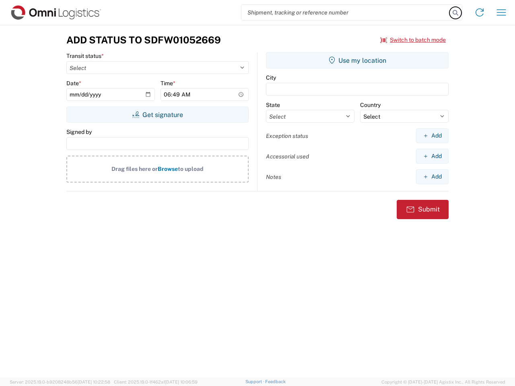 The height and width of the screenshot is (386, 515). I want to click on label: Country, so click(370, 105).